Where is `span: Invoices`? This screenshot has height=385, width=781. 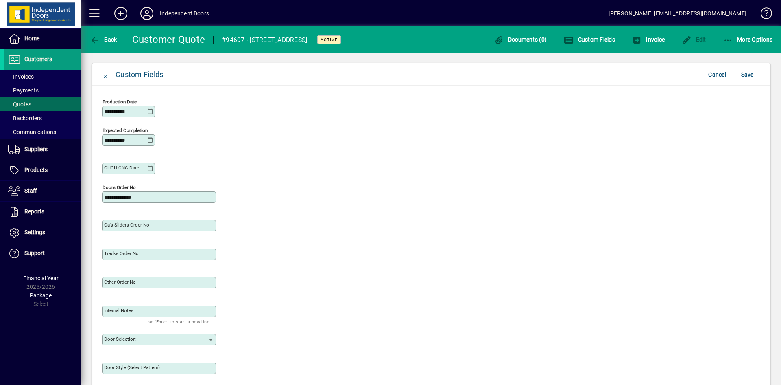 span: Invoices is located at coordinates (21, 77).